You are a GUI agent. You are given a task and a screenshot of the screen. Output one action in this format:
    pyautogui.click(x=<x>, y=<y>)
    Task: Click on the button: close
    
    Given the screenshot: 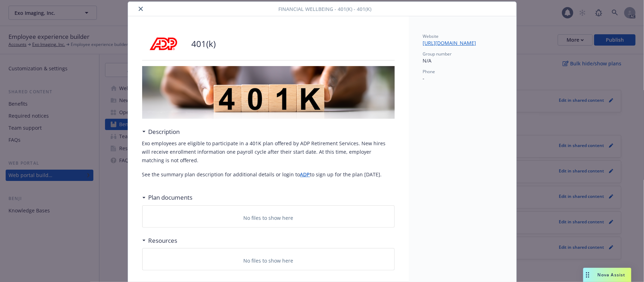 What is the action you would take?
    pyautogui.click(x=141, y=9)
    